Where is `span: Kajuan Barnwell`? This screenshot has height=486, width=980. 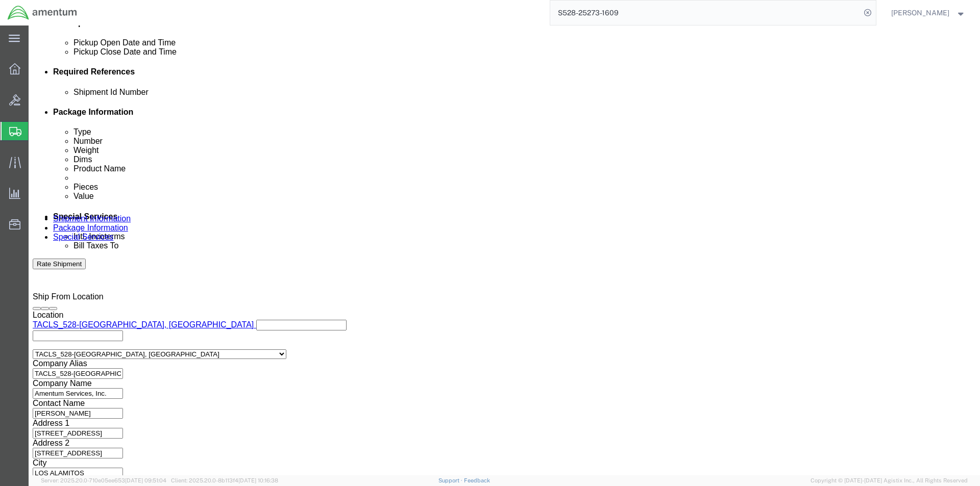
span: Kajuan Barnwell is located at coordinates (920, 13).